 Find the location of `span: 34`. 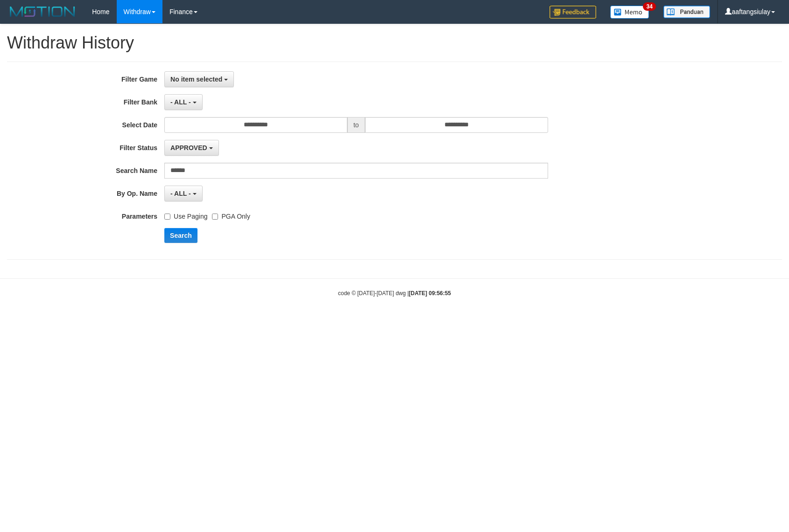

span: 34 is located at coordinates (649, 7).